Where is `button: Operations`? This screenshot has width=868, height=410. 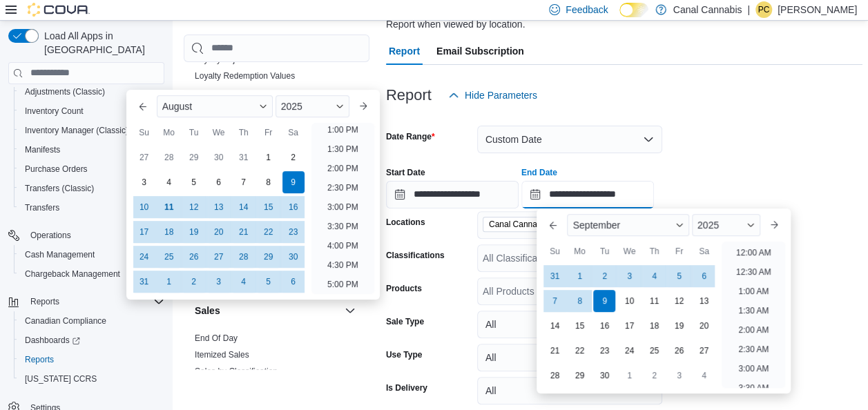 button: Operations is located at coordinates (87, 235).